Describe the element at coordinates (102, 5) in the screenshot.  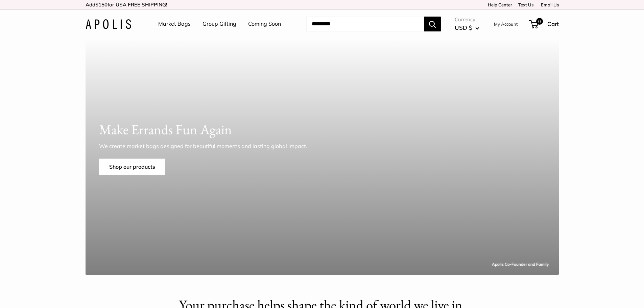
I see `span: $150` at that location.